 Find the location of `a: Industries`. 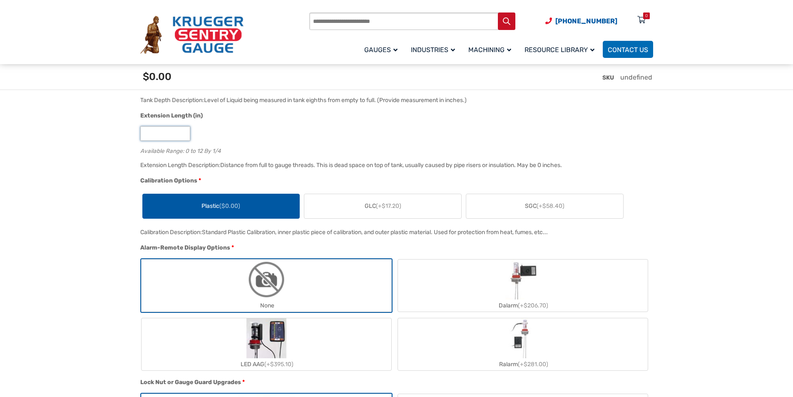

a: Industries is located at coordinates (435, 49).